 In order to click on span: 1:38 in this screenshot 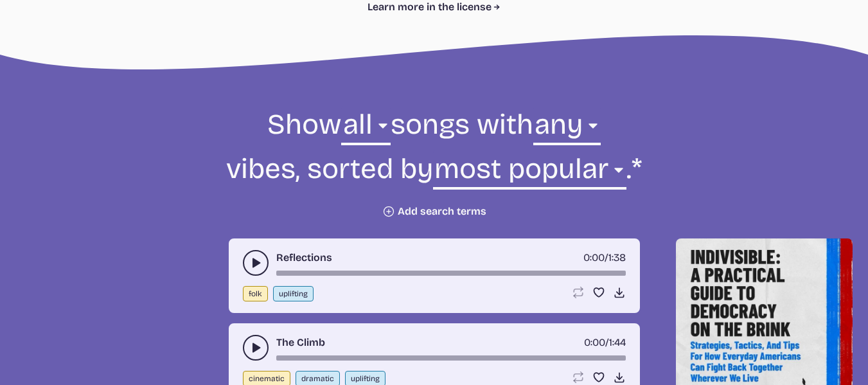, I will do `click(616, 257)`.